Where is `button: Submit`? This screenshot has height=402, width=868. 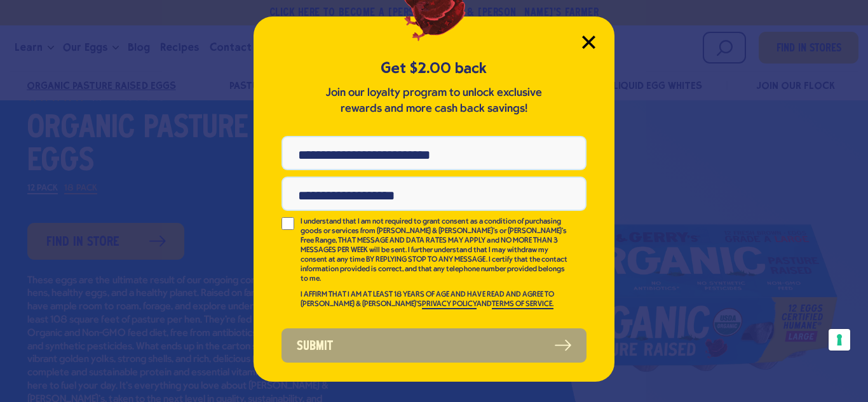 button: Submit is located at coordinates (434, 346).